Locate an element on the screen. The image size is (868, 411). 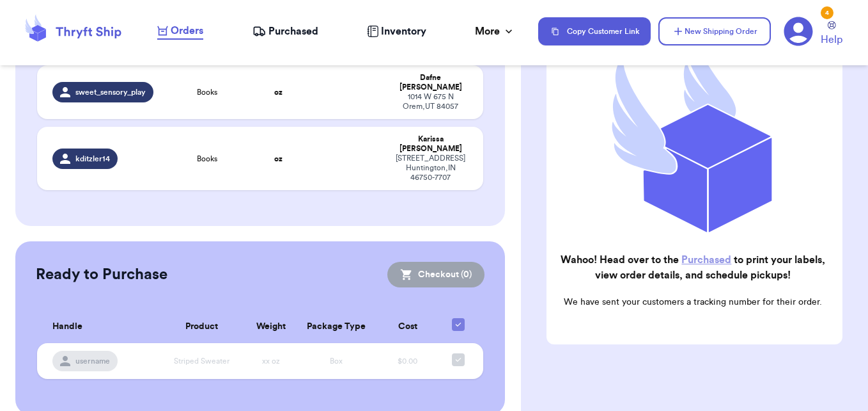
span: Orders is located at coordinates (186, 31).